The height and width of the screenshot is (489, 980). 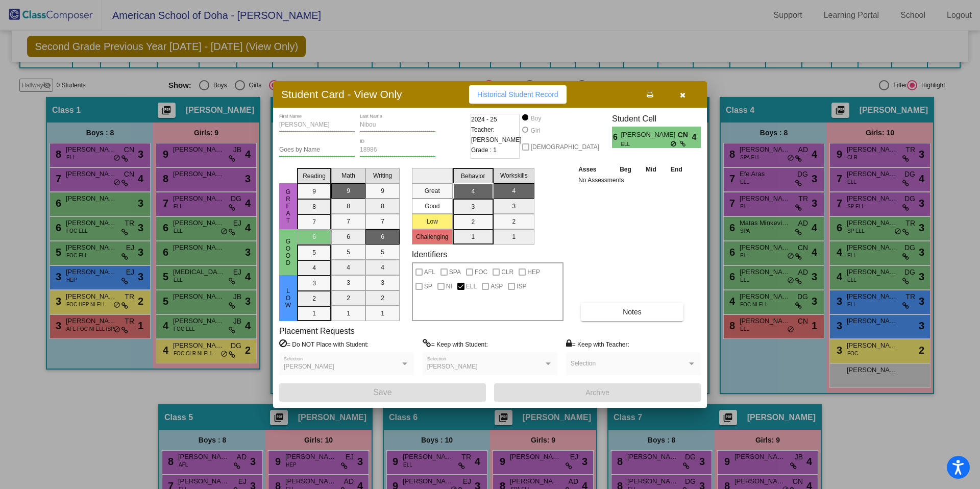 What do you see at coordinates (657, 119) in the screenshot?
I see `h3: Student Cell` at bounding box center [657, 119].